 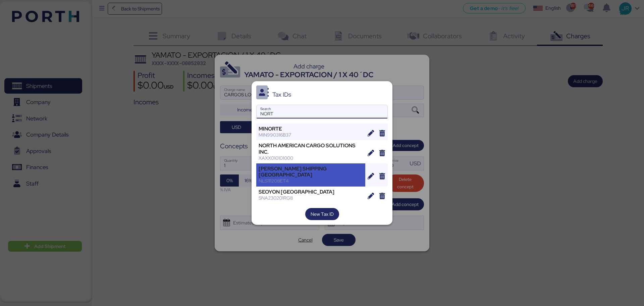 I want to click on div: Tax IDs, so click(x=282, y=94).